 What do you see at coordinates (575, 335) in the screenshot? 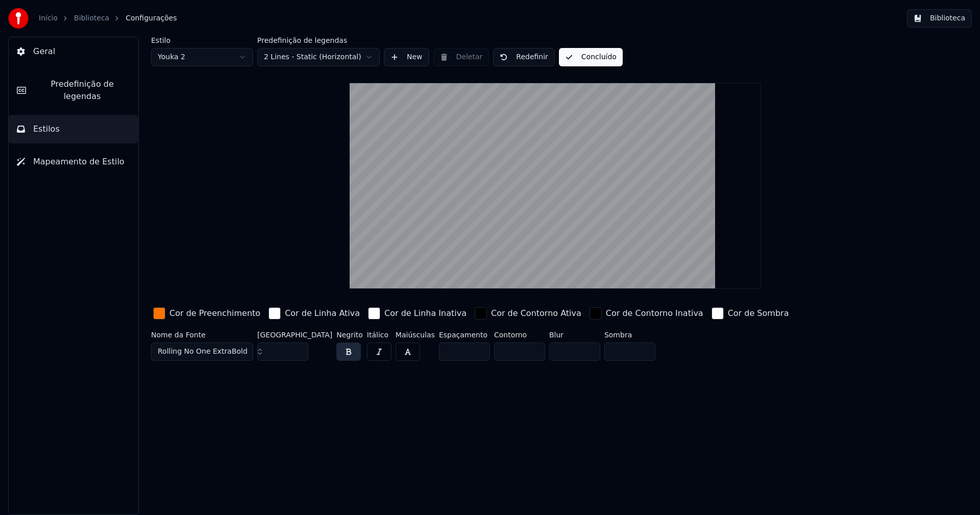
I see `label: Blur` at bounding box center [575, 335].